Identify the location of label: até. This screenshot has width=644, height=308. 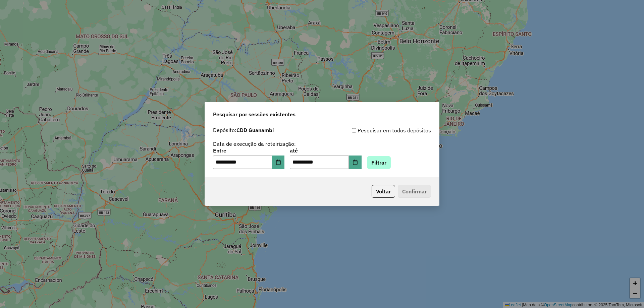
(325, 151).